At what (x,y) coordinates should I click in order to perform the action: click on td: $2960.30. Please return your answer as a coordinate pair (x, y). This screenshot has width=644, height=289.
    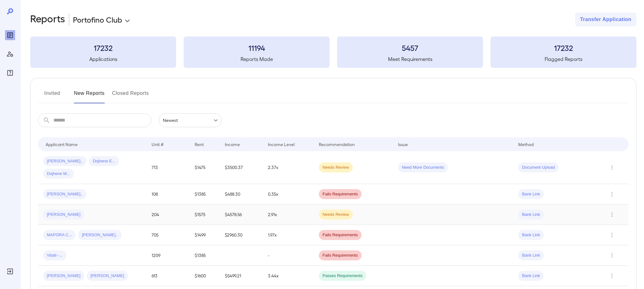
    Looking at the image, I should click on (241, 235).